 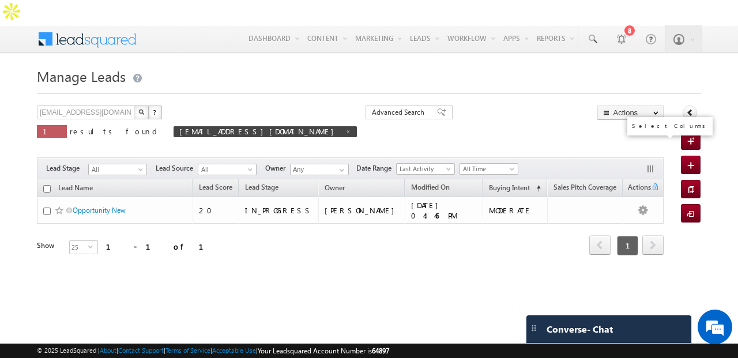 I want to click on span: Sales Pitch Coverage, so click(x=585, y=187).